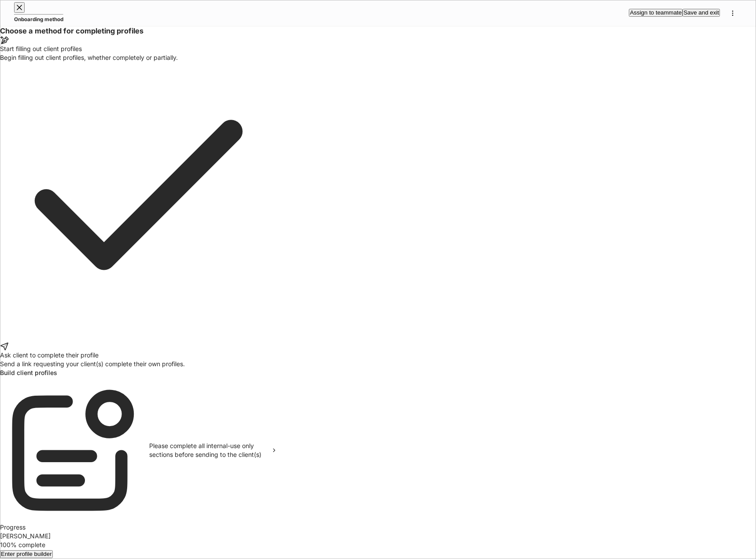 Image resolution: width=756 pixels, height=559 pixels. What do you see at coordinates (39, 19) in the screenshot?
I see `h5: Onboarding method` at bounding box center [39, 19].